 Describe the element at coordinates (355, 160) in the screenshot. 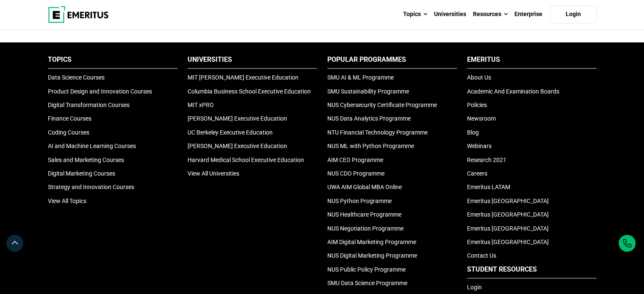

I see `a: AIM CEO Programme` at that location.